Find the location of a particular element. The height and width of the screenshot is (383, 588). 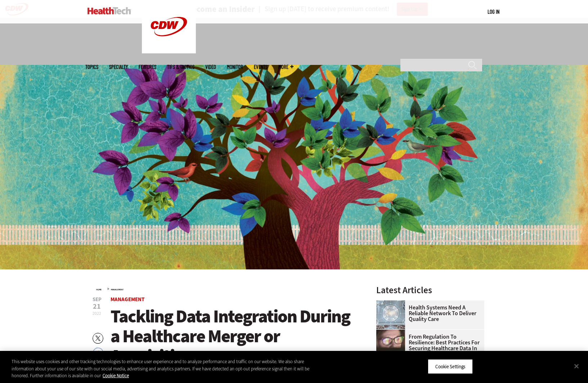

a: MonITor is located at coordinates (235, 67).